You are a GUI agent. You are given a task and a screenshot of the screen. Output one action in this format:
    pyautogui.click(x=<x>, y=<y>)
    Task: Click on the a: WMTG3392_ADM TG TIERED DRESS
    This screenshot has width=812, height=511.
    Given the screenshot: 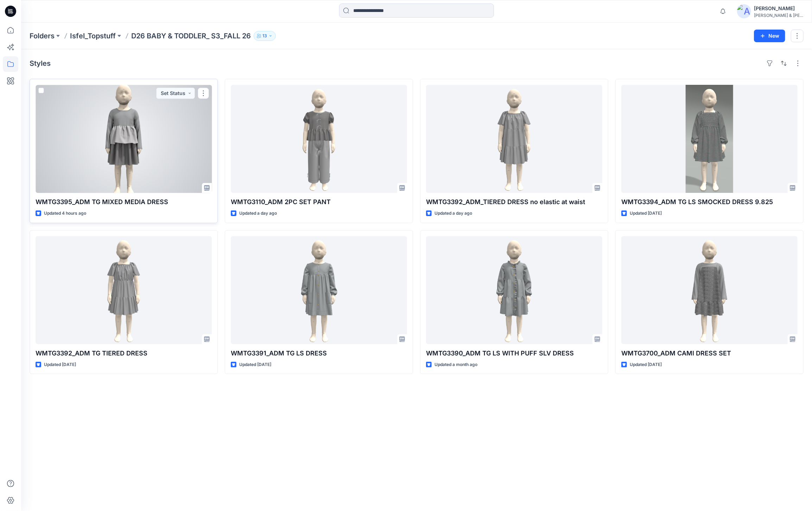 What is the action you would take?
    pyautogui.click(x=124, y=290)
    